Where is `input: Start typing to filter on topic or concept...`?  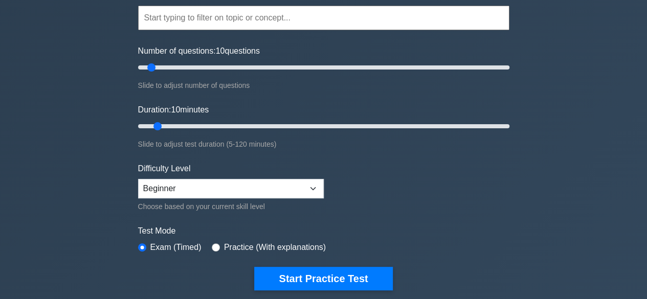 input: Start typing to filter on topic or concept... is located at coordinates (324, 18).